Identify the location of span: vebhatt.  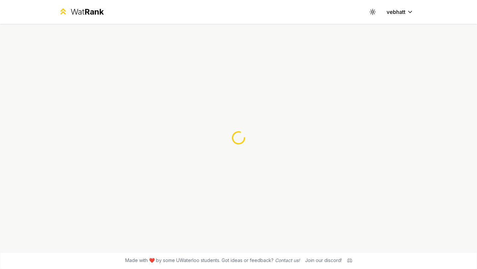
(396, 12).